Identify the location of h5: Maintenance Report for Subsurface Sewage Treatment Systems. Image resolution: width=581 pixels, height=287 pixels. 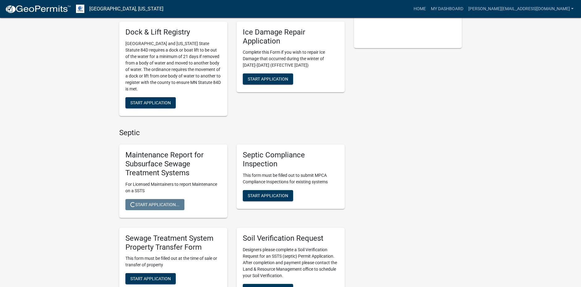
(173, 164).